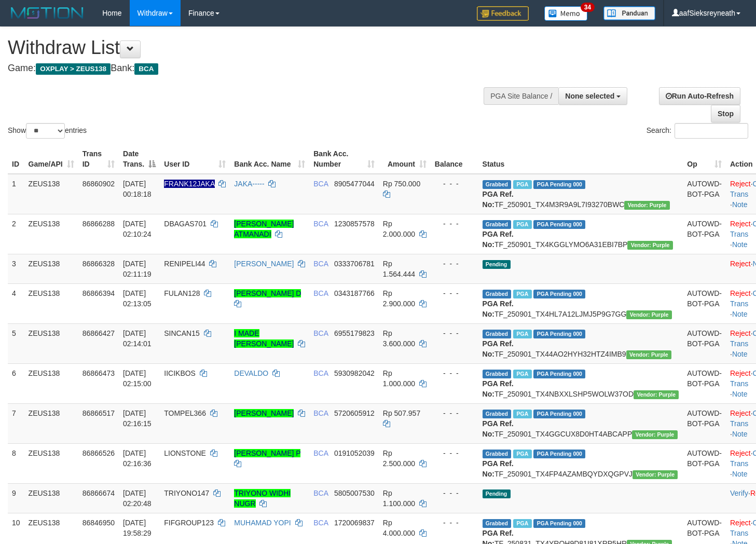 This screenshot has height=544, width=756. I want to click on span: Rp 2.000.000, so click(399, 229).